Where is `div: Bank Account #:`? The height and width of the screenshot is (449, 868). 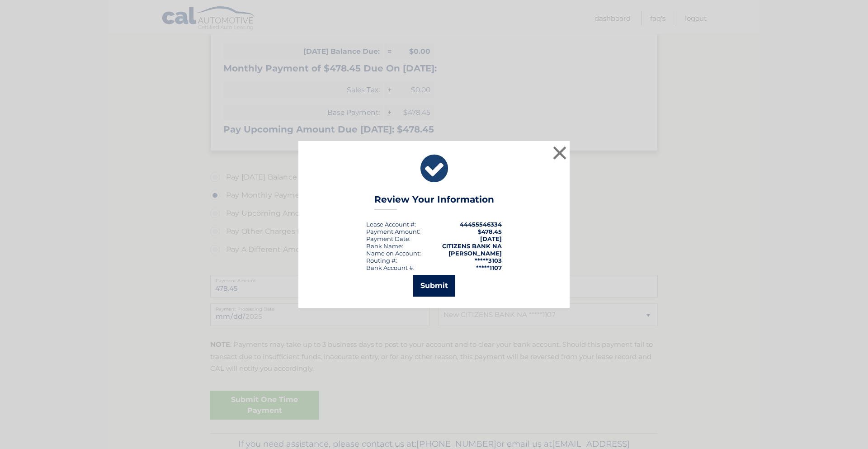
div: Bank Account #: is located at coordinates (390, 268).